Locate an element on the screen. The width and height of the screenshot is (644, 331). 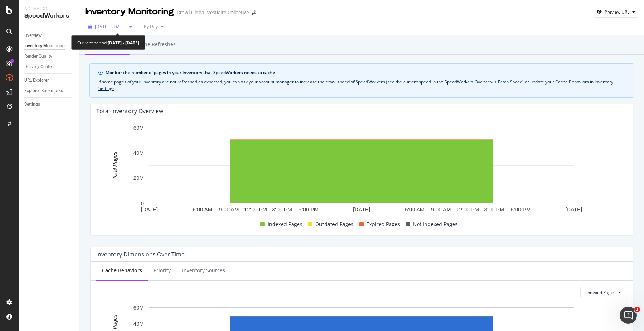
div: Current period: is located at coordinates (108, 42).